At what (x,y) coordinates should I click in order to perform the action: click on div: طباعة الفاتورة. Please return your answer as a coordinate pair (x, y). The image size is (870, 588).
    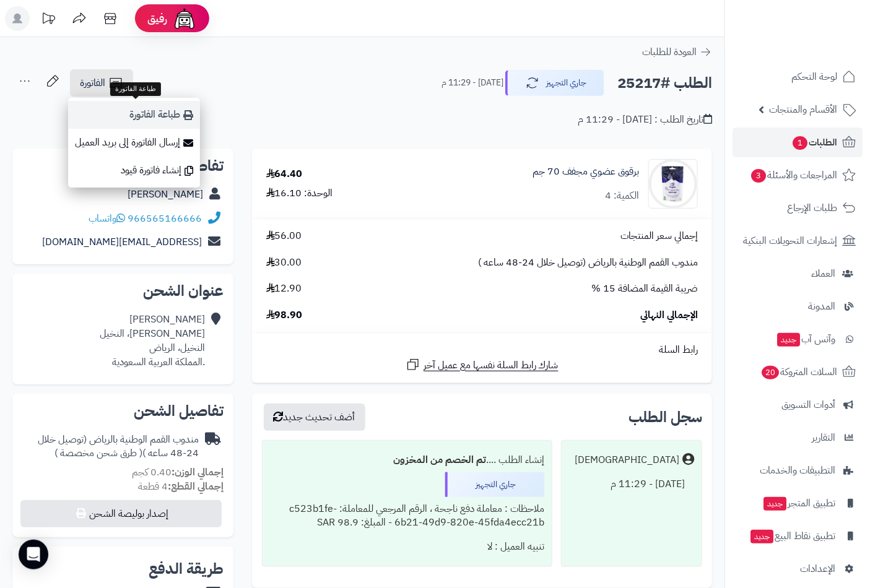
    Looking at the image, I should click on (136, 89).